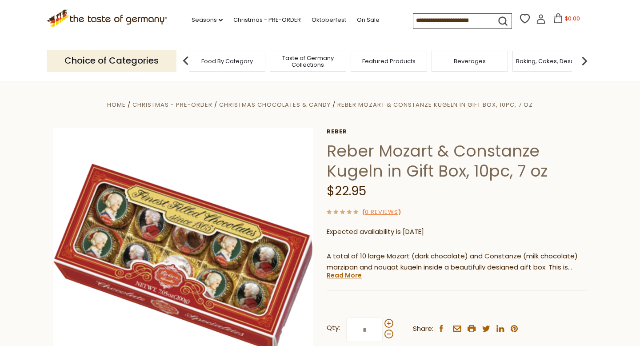  What do you see at coordinates (550, 61) in the screenshot?
I see `span: Baking, Cakes, Desserts` at bounding box center [550, 61].